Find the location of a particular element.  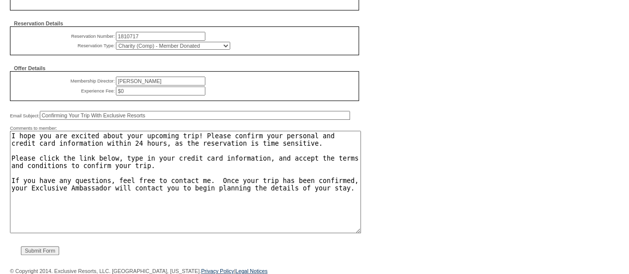

a: Privacy Policy is located at coordinates (217, 271).